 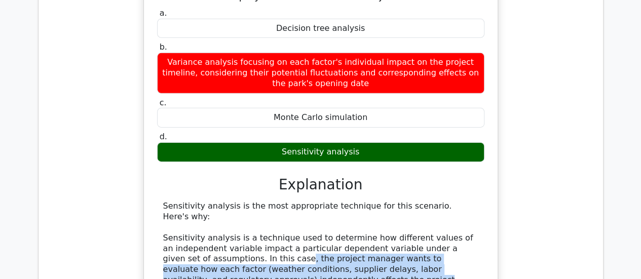 I want to click on span: d., so click(x=163, y=136).